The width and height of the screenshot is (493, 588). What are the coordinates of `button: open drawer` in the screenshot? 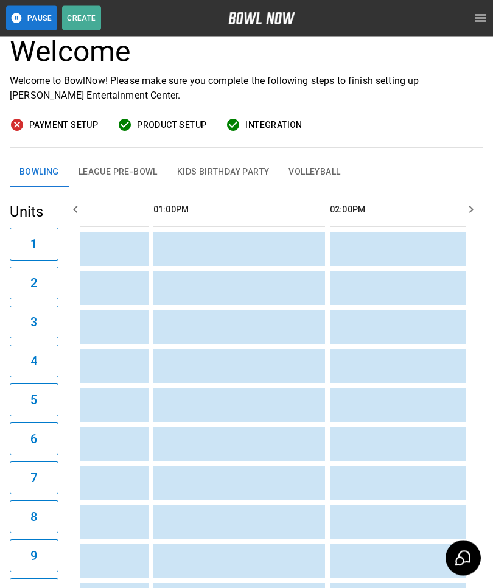 It's located at (481, 18).